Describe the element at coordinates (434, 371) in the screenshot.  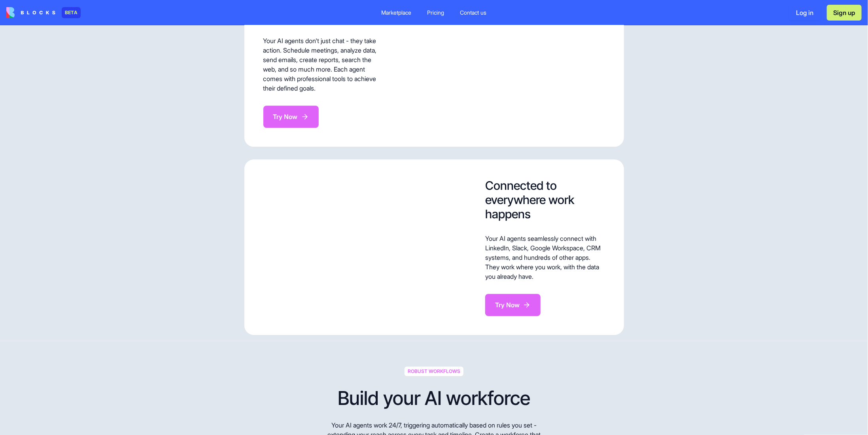
I see `span: ROBUST WORKFLOWS` at that location.